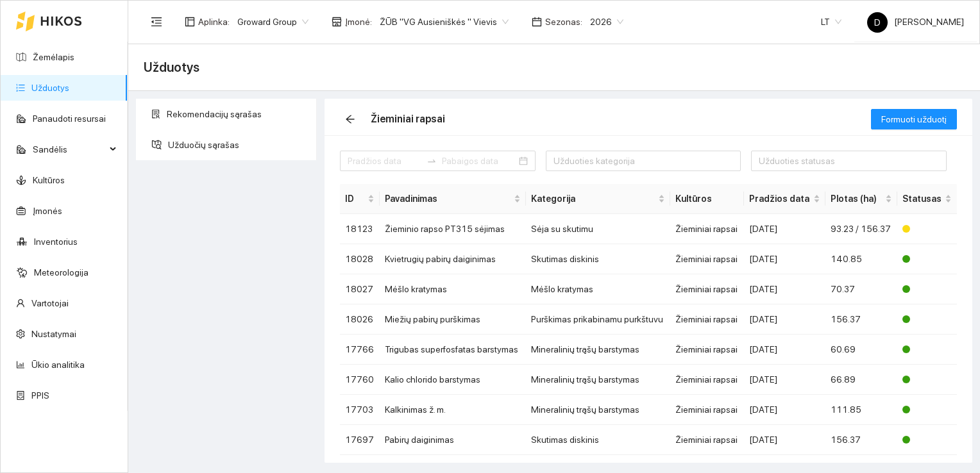 This screenshot has height=473, width=980. What do you see at coordinates (453, 259) in the screenshot?
I see `td: Kvietrugių pabirų daiginimas` at bounding box center [453, 259].